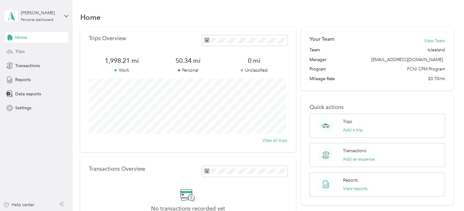 This screenshot has width=464, height=211. I want to click on span: FCNI CPM Program, so click(426, 69).